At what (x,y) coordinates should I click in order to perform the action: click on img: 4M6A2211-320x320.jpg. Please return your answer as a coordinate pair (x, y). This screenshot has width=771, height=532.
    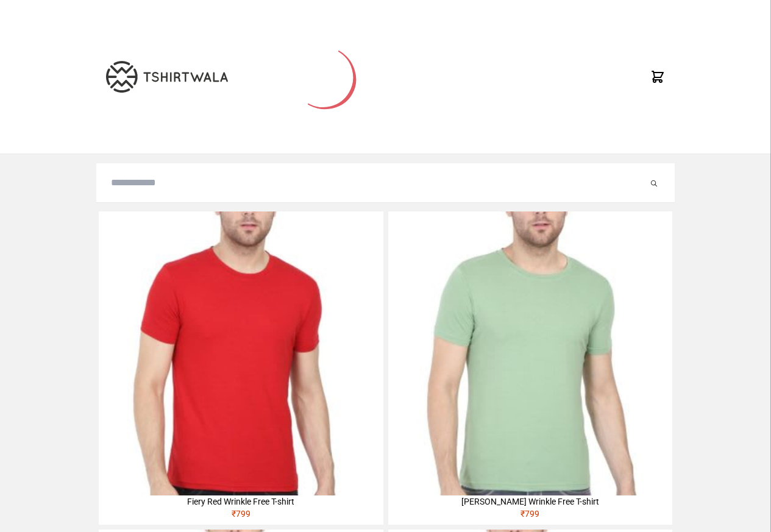
    Looking at the image, I should click on (530, 353).